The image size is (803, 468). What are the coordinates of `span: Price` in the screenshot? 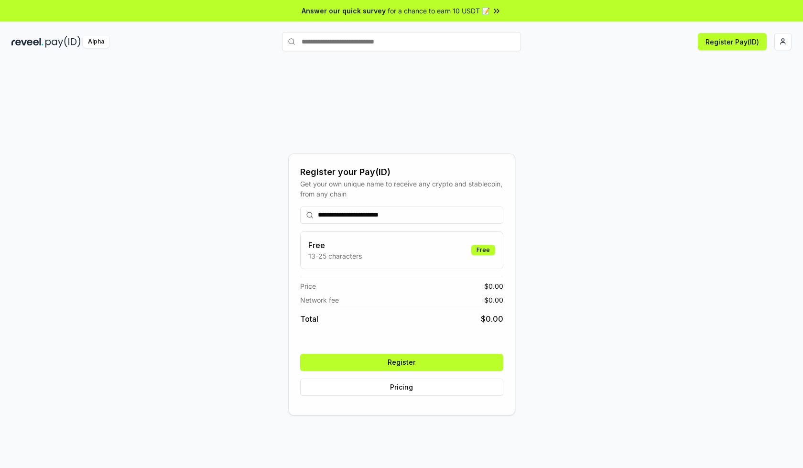 It's located at (308, 286).